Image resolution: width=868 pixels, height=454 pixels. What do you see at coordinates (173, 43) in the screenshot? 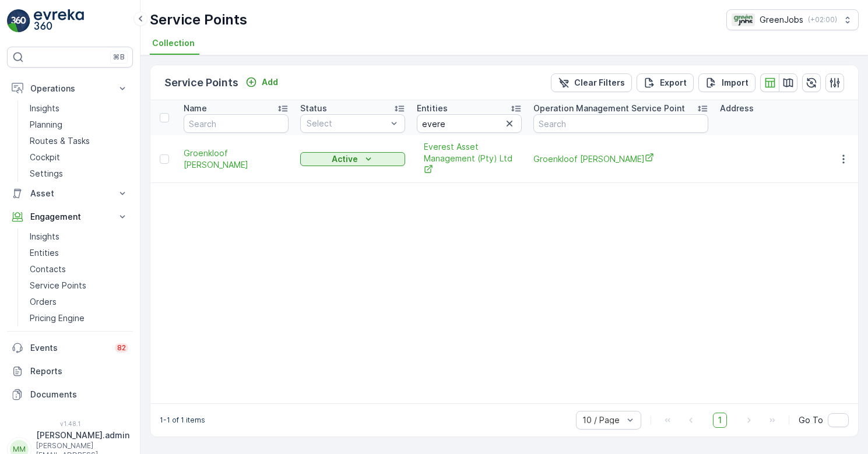
I see `span: Collection` at bounding box center [173, 43].